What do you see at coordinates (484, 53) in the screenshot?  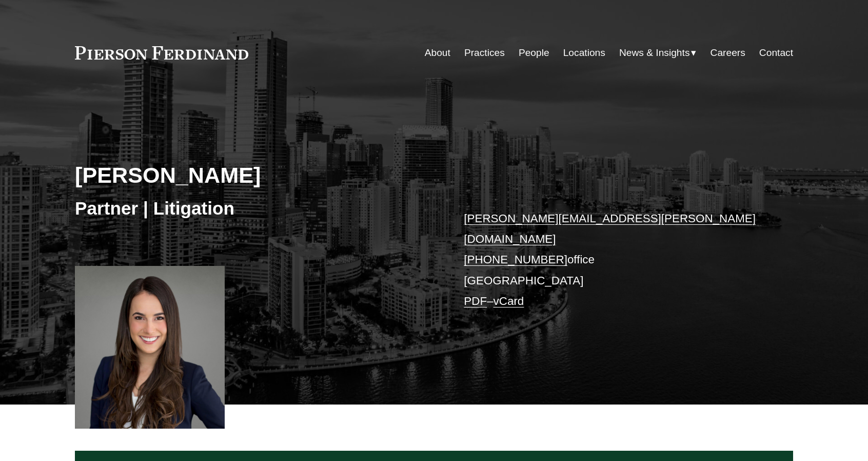 I see `a: Practices` at bounding box center [484, 53].